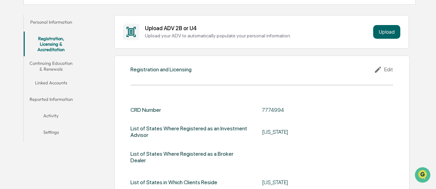  Describe the element at coordinates (55, 62) in the screenshot. I see `div: We're available if you need us!` at that location.